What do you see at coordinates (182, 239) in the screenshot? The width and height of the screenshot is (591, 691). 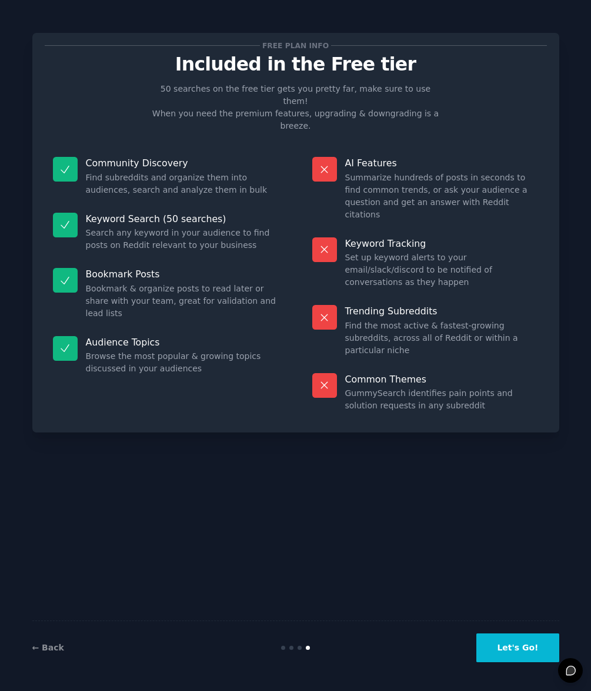 I see `dd: Search any keyword in your audience to find posts on Reddit relevant to your business` at bounding box center [182, 239].